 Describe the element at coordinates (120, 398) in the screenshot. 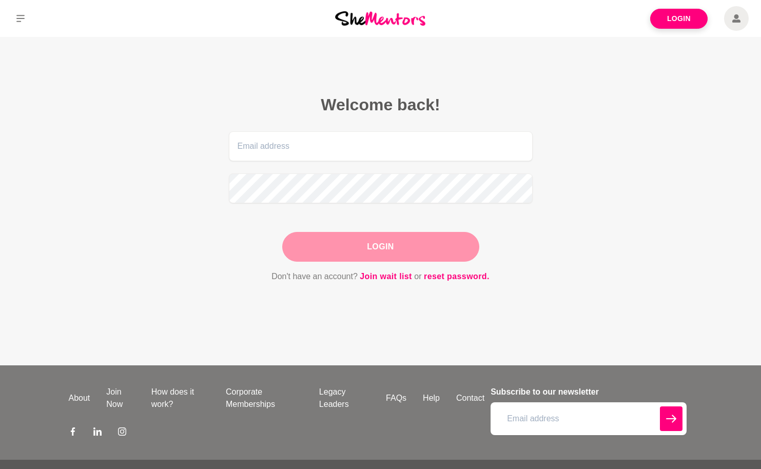

I see `a: Join Now` at that location.